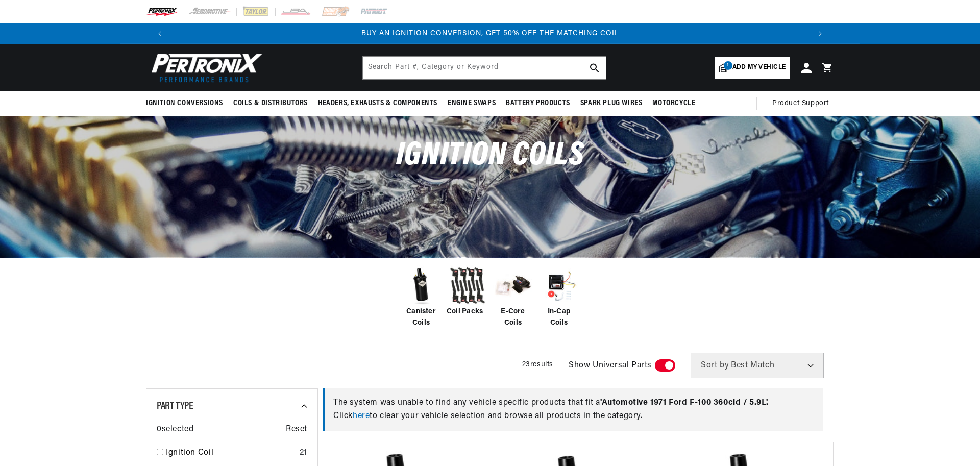 The width and height of the screenshot is (980, 466). I want to click on button: Translation missing: en.sections.announcements.previous_announcement, so click(160, 34).